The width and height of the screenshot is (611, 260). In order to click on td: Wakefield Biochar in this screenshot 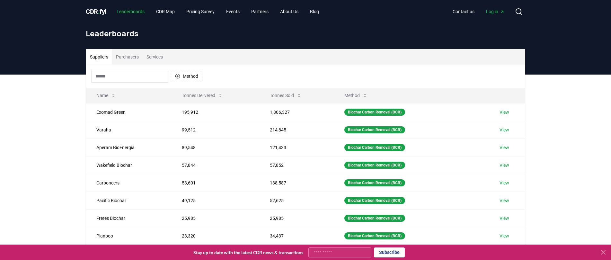, I will do `click(129, 165)`.